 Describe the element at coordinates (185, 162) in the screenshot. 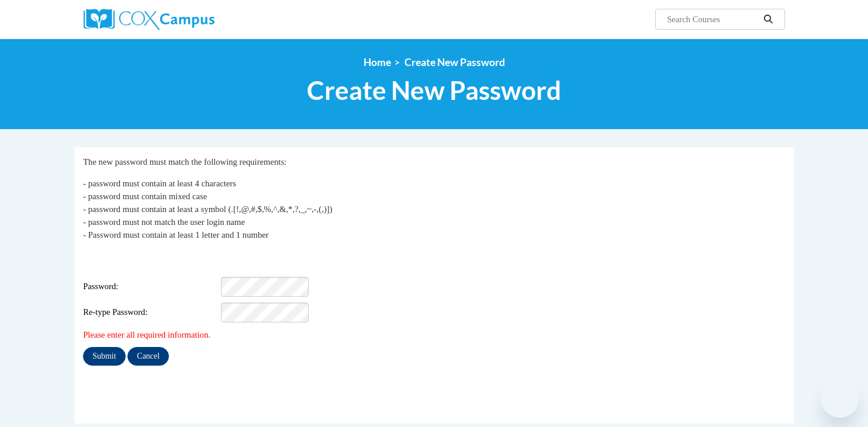

I see `span: The new password must match the following requirements:` at that location.